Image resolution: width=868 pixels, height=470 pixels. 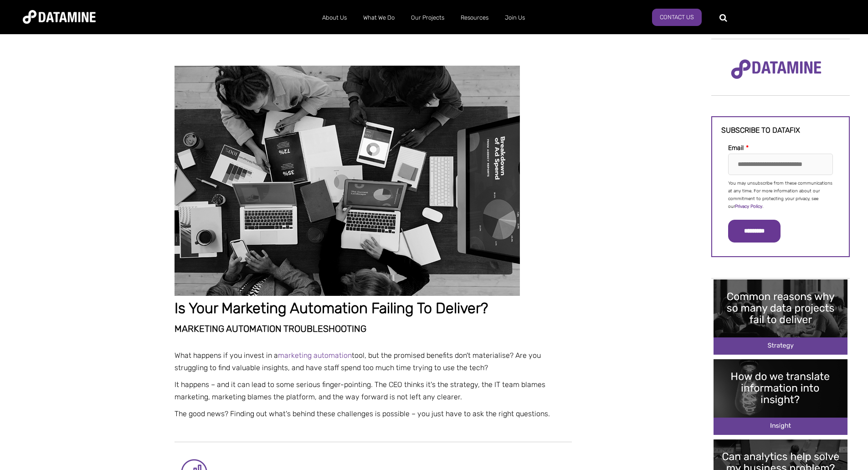 What do you see at coordinates (334, 18) in the screenshot?
I see `a: About Us` at bounding box center [334, 18].